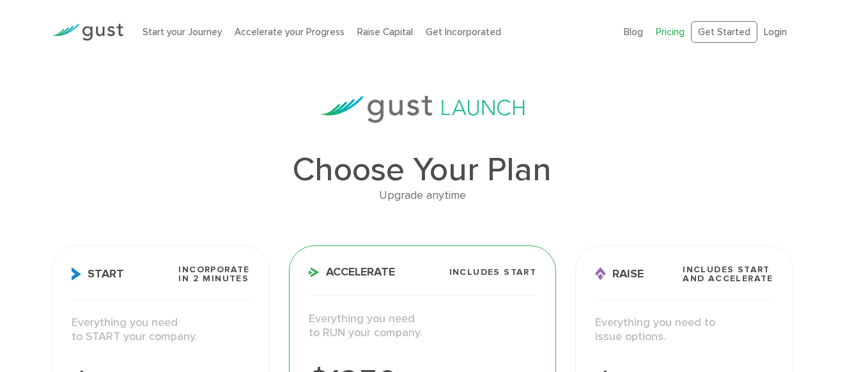 Image resolution: width=845 pixels, height=372 pixels. Describe the element at coordinates (289, 32) in the screenshot. I see `a: Accelerate your Progress` at that location.